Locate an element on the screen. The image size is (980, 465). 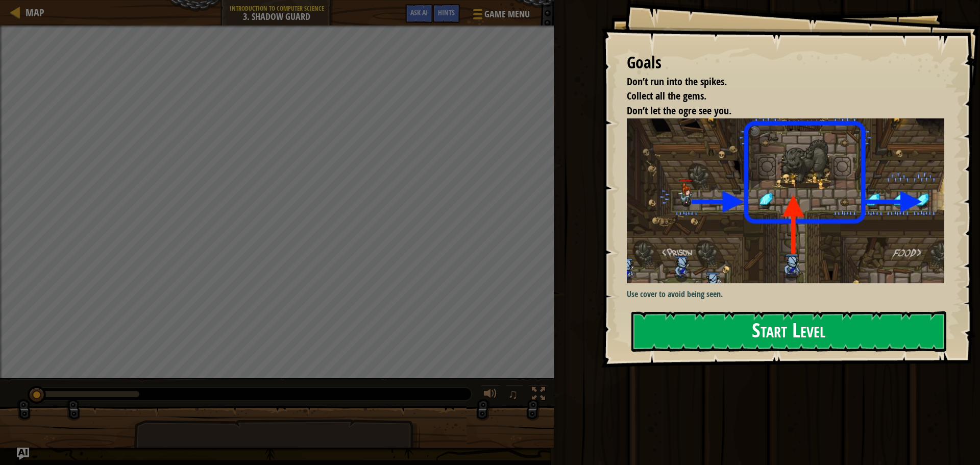
li: Don’t run into the spikes. is located at coordinates (778, 82).